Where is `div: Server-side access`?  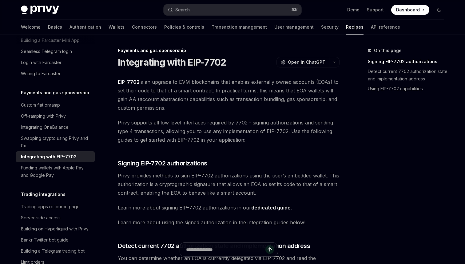 div: Server-side access is located at coordinates (41, 217).